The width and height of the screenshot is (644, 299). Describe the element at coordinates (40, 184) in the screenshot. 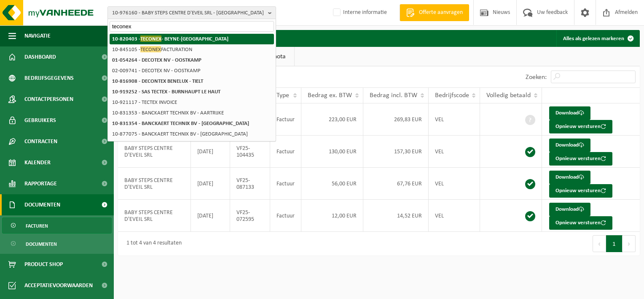

I see `span: Rapportage` at that location.